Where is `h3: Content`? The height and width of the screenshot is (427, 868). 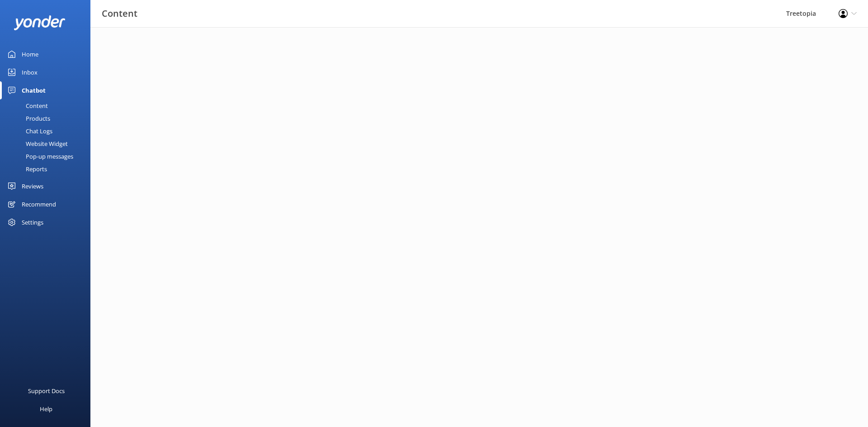
h3: Content is located at coordinates (119, 14).